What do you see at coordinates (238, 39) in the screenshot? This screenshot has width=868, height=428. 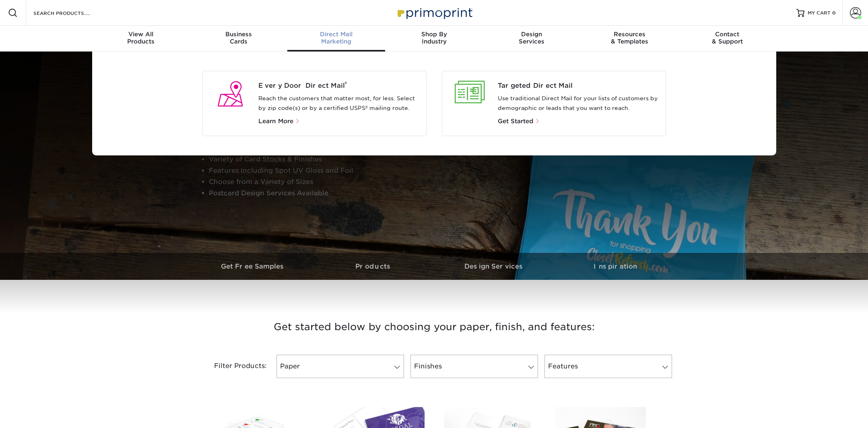 I see `a: BusinessCards` at bounding box center [238, 39].